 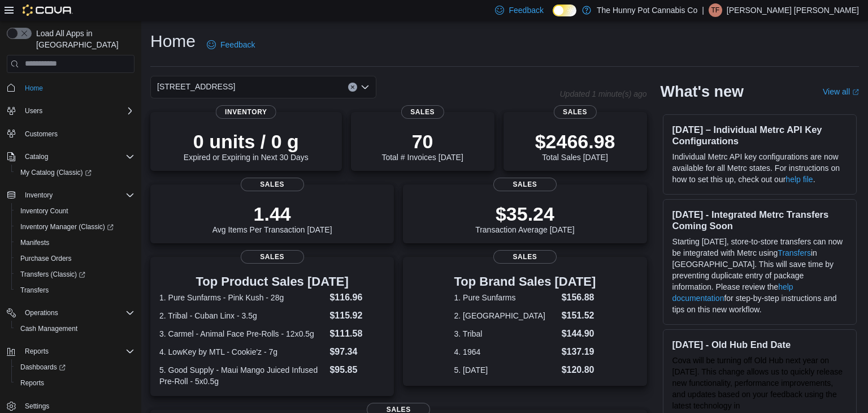 What do you see at coordinates (242, 316) in the screenshot?
I see `dt: 2. Tribal - Cuban Linx - 3.5g` at bounding box center [242, 316].